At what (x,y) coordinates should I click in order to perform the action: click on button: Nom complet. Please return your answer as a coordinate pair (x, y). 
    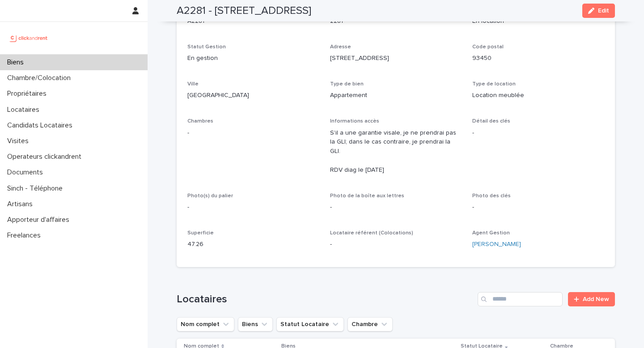
    Looking at the image, I should click on (205, 324).